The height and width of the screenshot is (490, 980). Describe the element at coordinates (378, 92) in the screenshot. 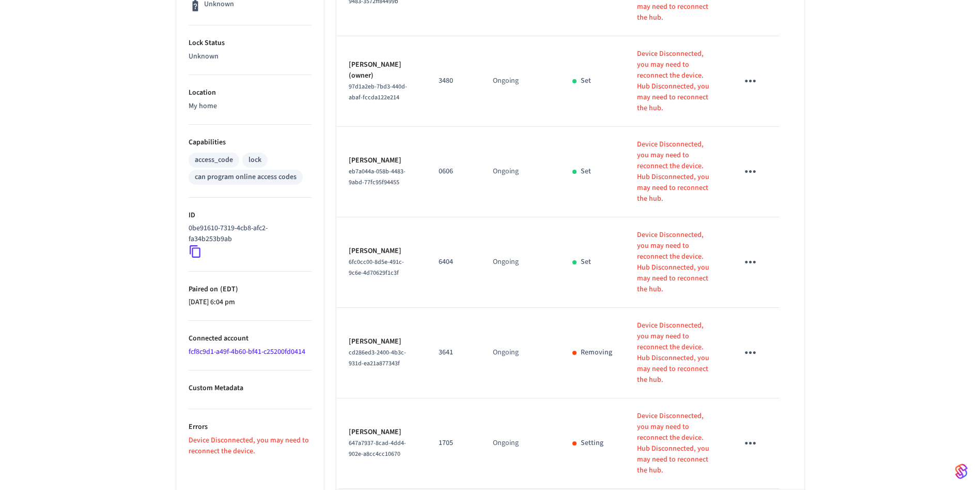

I see `span: 97d1a2eb-7bd3-440d-abaf-fccda122e214` at that location.